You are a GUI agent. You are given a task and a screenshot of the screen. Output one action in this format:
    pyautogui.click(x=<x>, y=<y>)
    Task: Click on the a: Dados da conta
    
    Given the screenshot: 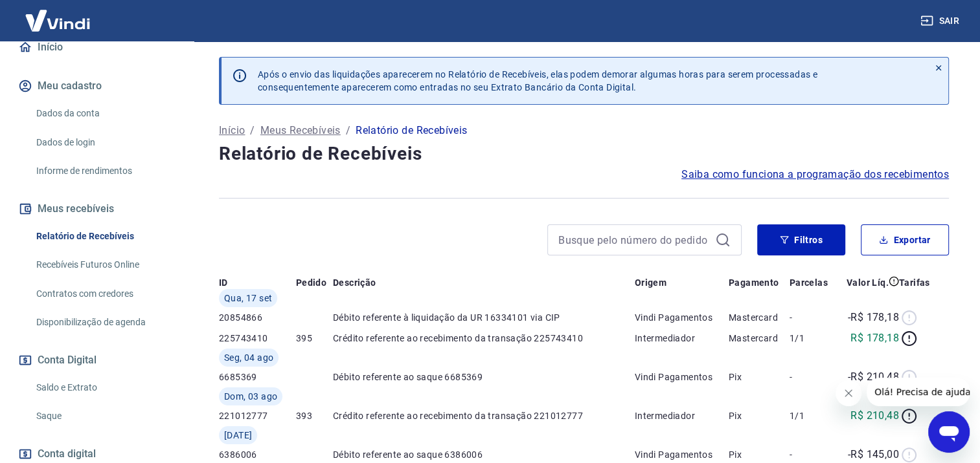 What is the action you would take?
    pyautogui.click(x=104, y=113)
    